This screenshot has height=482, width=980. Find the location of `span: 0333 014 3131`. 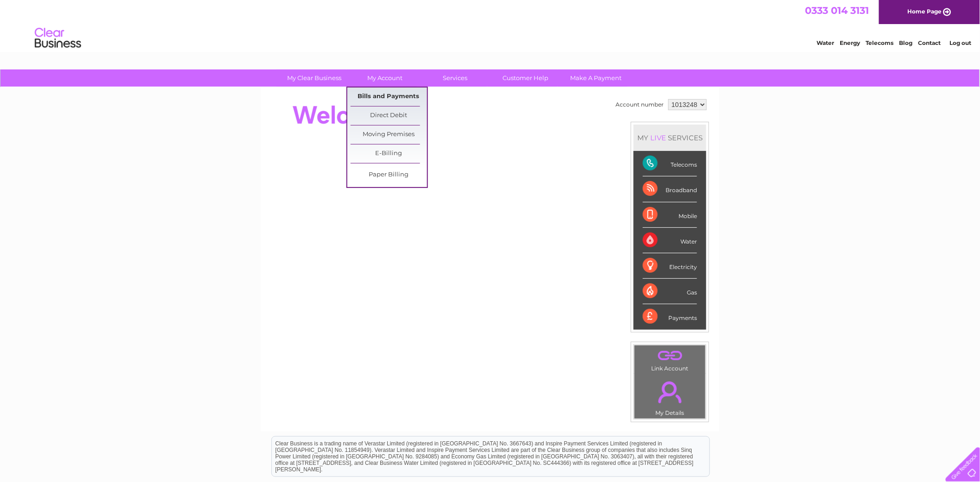

span: 0333 014 3131 is located at coordinates (837, 11).